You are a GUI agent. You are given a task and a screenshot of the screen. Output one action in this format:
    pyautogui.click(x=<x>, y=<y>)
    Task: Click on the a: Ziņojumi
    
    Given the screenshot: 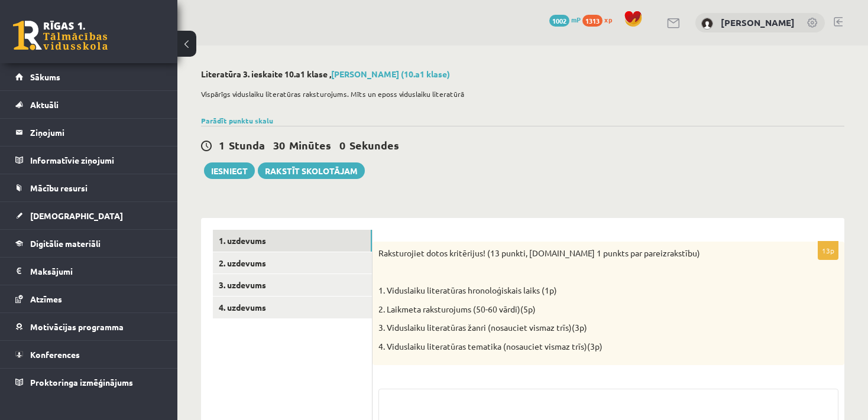 What is the action you would take?
    pyautogui.click(x=89, y=132)
    